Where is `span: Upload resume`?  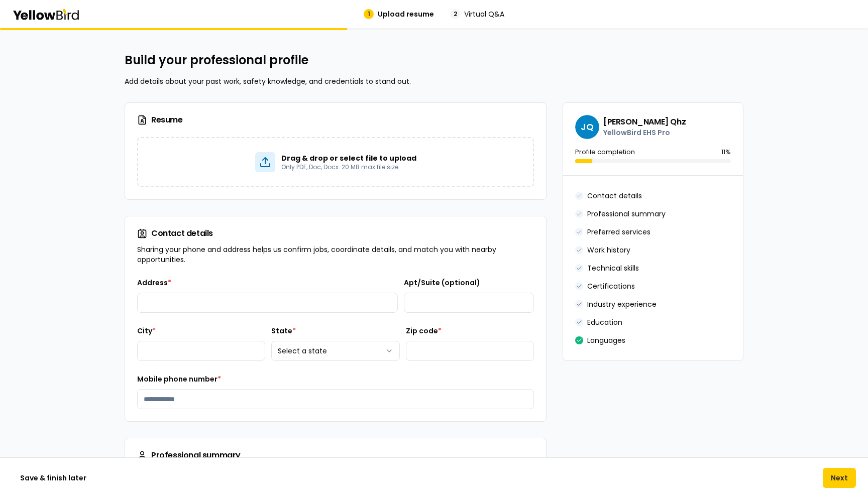 span: Upload resume is located at coordinates (406, 14).